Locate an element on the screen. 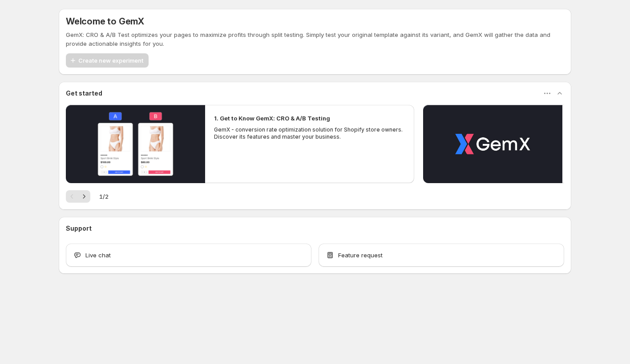 The width and height of the screenshot is (630, 364). p: GemX: CRO & A/B Test optimizes your pages to maximize profits through split testing. Simply test ... is located at coordinates (315, 39).